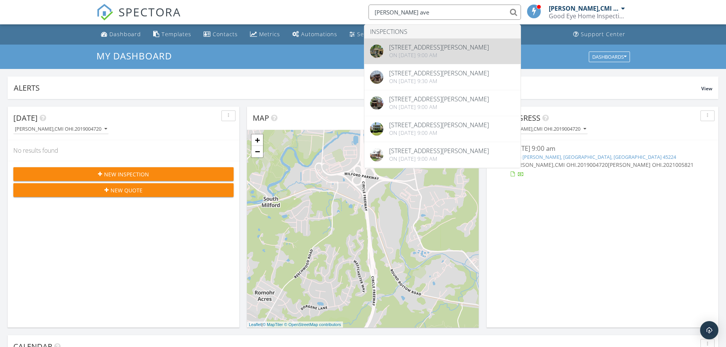 The image size is (726, 347). Describe the element at coordinates (221, 34) in the screenshot. I see `a: Contacts` at that location.